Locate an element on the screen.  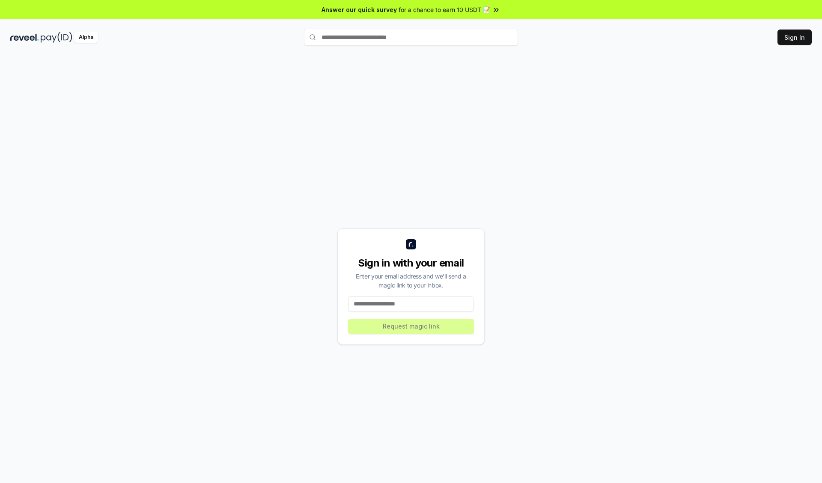
div: Alpha is located at coordinates (86, 37).